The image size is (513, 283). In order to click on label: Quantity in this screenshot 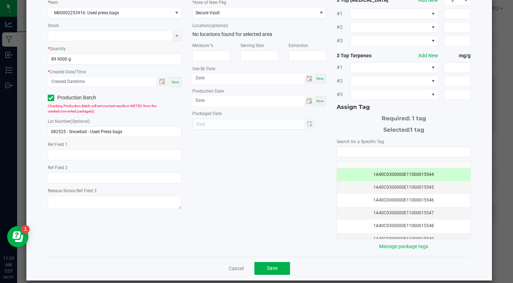, I will do `click(58, 49)`.